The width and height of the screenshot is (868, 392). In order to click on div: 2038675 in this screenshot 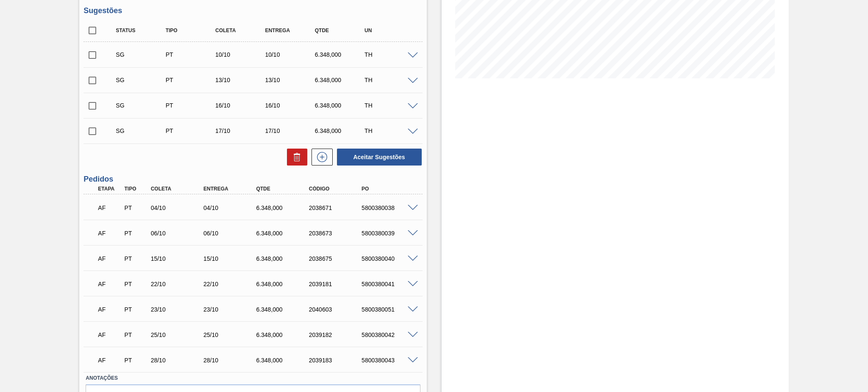, I will do `click(337, 259)`.